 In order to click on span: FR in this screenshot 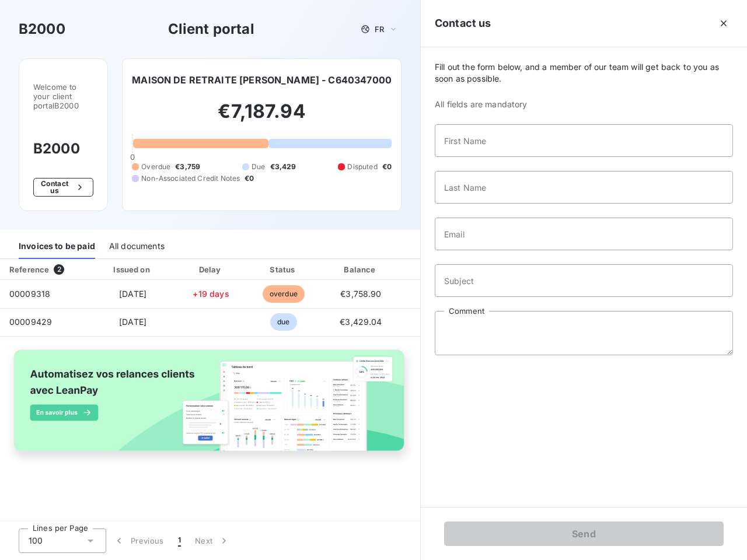, I will do `click(380, 29)`.